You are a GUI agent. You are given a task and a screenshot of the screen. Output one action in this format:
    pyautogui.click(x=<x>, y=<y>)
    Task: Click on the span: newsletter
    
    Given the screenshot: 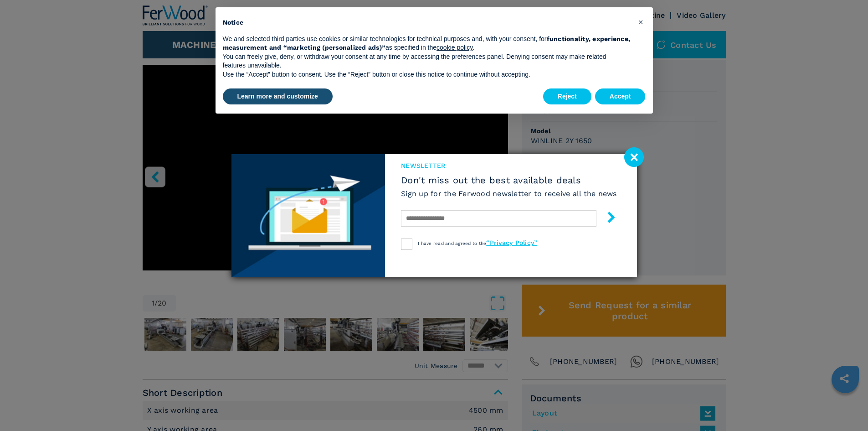 What is the action you would take?
    pyautogui.click(x=509, y=166)
    